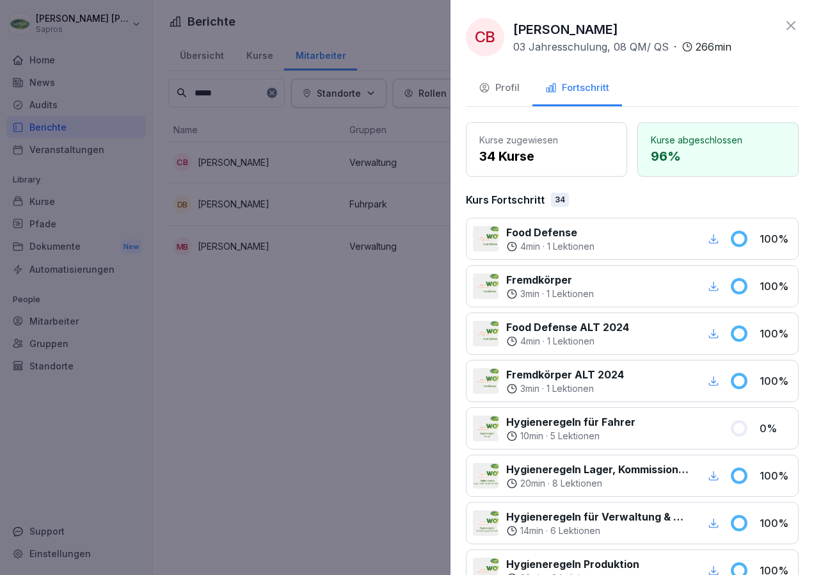  Describe the element at coordinates (499, 88) in the screenshot. I see `div: Profil` at that location.